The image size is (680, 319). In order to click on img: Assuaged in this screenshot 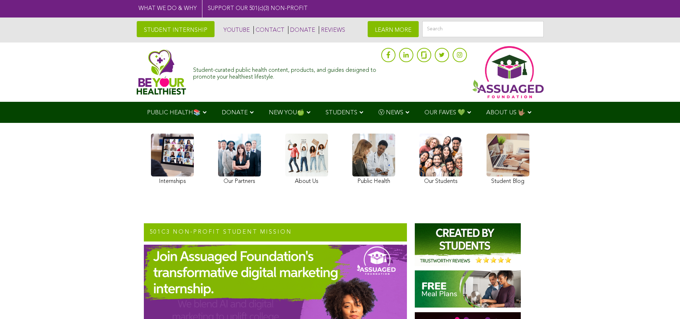, I will do `click(161, 72)`.